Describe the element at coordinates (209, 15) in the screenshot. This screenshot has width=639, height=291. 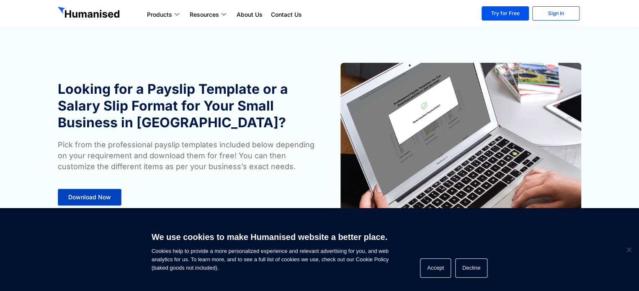
I see `a: Resources` at that location.